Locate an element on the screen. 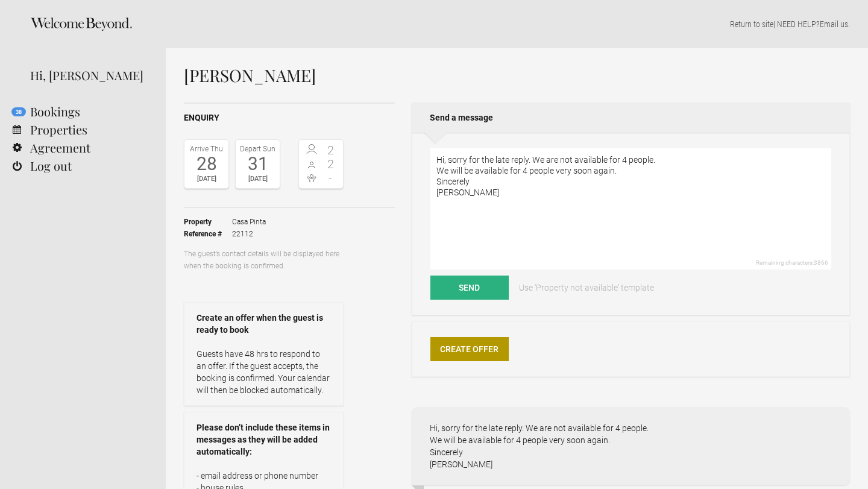 The width and height of the screenshot is (868, 489). div: 28 is located at coordinates (206, 164).